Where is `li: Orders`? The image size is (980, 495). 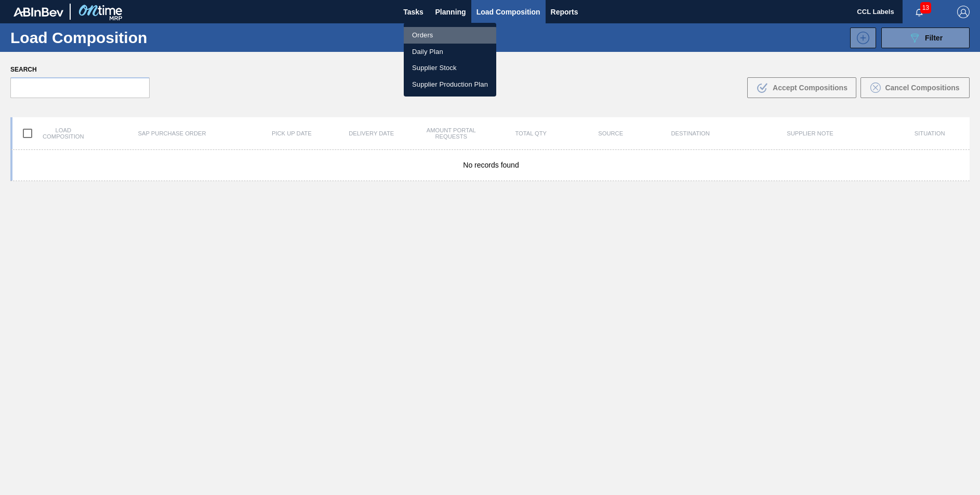
li: Orders is located at coordinates (450, 35).